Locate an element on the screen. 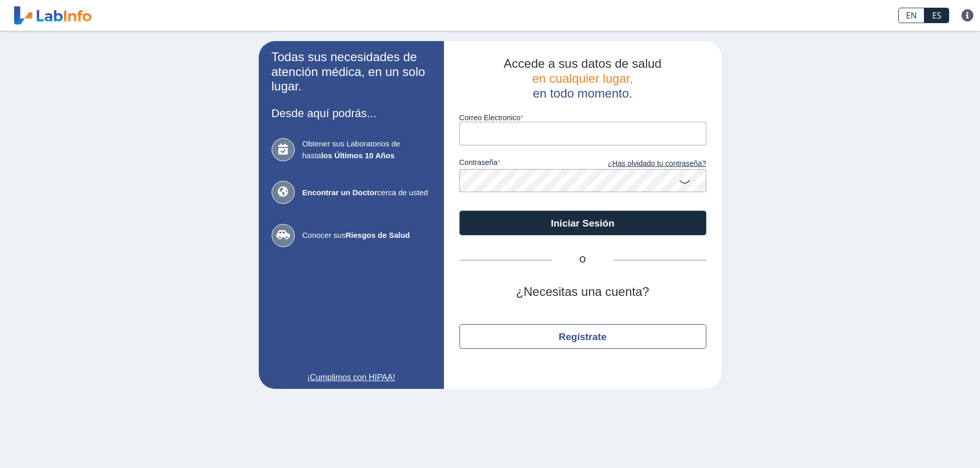 This screenshot has height=468, width=980. b: Encontrar un Doctor is located at coordinates (340, 192).